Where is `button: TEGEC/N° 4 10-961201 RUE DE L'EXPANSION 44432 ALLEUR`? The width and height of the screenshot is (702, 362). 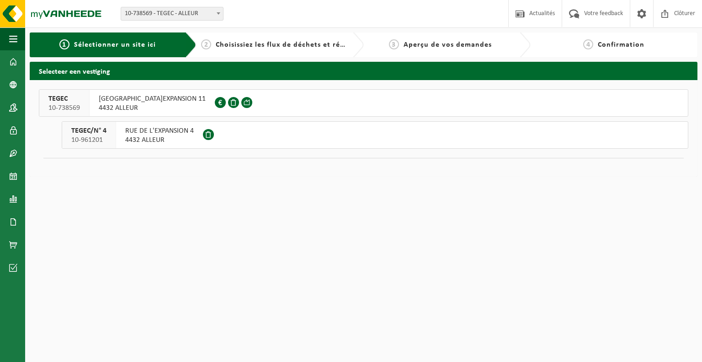 button: TEGEC/N° 4 10-961201 RUE DE L'EXPANSION 44432 ALLEUR is located at coordinates (375, 135).